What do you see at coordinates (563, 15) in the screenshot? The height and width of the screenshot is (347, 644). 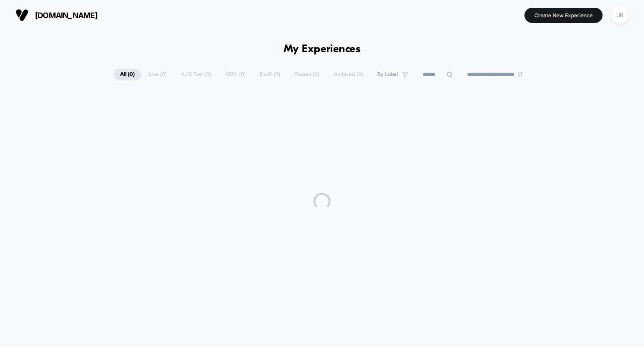 I see `button: Create New Experience` at bounding box center [563, 15].